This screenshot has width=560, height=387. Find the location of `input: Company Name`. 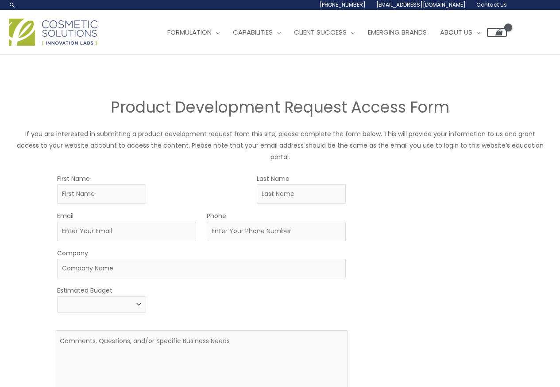

input: Company Name is located at coordinates (202, 268).